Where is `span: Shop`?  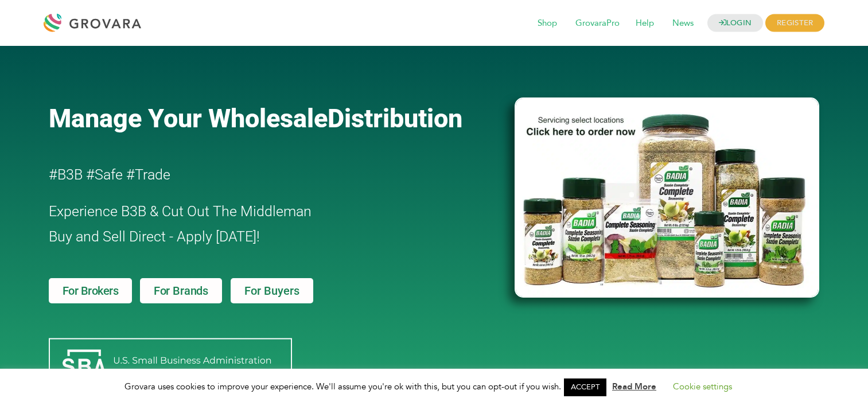
span: Shop is located at coordinates (547, 24).